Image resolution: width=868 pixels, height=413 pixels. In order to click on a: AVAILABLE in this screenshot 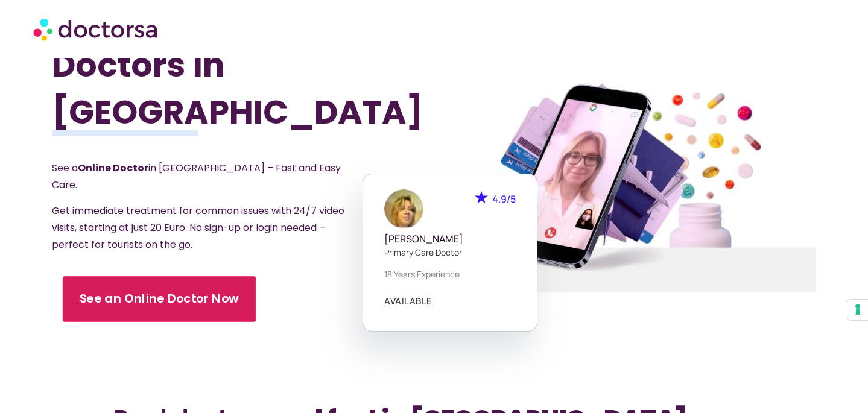, I will do `click(409, 302)`.